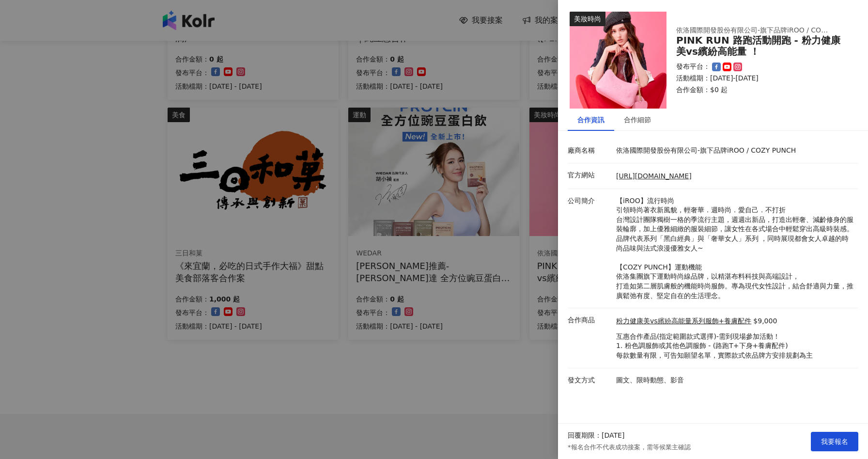 The width and height of the screenshot is (868, 459). Describe the element at coordinates (735, 249) in the screenshot. I see `p: 【iROO】流行時尚 引領時尚著衣新風貌，輕奢華．週時尚．愛自己．不打折 台灣設計團隊獨樹一格的季流行主題，週週出新品，打造出輕奢、減齡修身的服裝輪廓，加上優雅細緻的服裝細節，讓女性在各式場合中...` at that location.